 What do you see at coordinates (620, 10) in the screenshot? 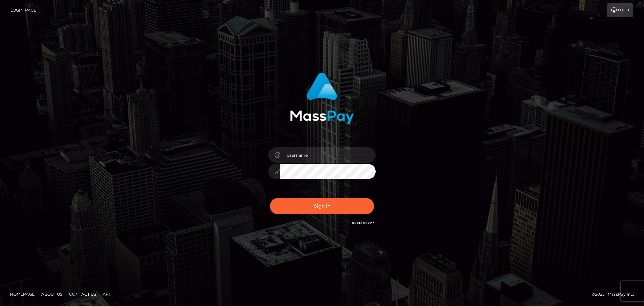
I see `a: Login` at bounding box center [620, 10].